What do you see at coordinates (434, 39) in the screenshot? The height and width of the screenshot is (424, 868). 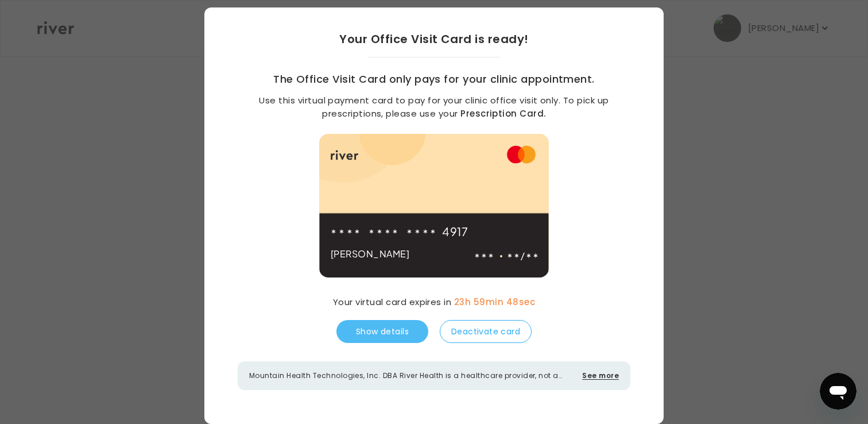 I see `h2: Your Office Visit Card is ready!` at bounding box center [434, 39].